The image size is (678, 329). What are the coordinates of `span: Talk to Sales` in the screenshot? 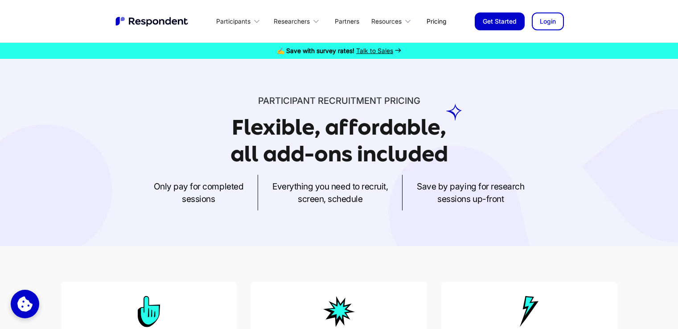 It's located at (375, 50).